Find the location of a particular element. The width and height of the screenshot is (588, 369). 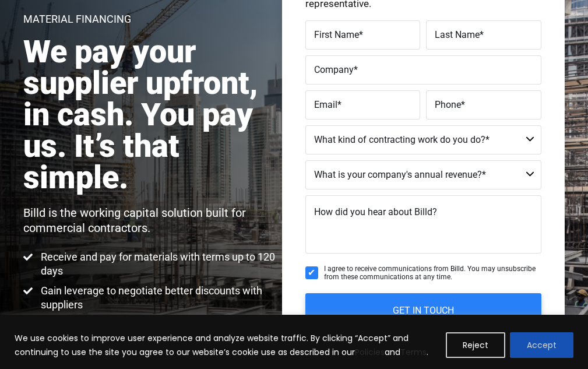

span: First Name is located at coordinates (336, 34).